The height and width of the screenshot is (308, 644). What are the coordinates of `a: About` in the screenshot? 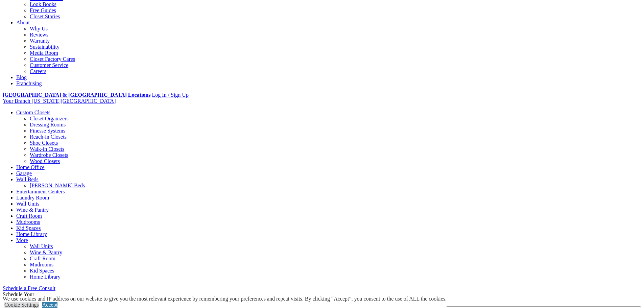 It's located at (23, 22).